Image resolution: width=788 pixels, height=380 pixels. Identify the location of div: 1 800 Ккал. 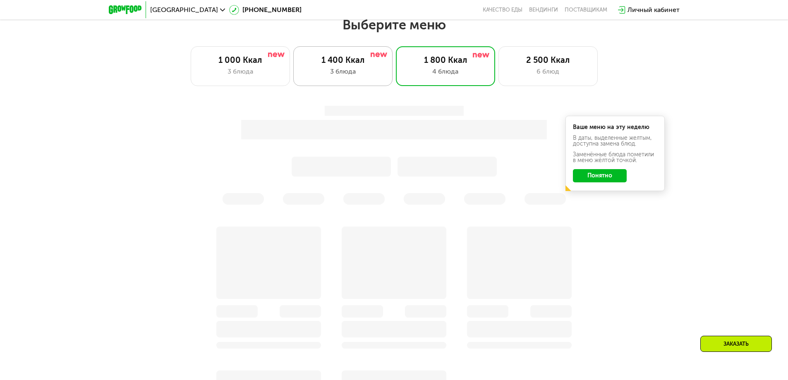
(446, 60).